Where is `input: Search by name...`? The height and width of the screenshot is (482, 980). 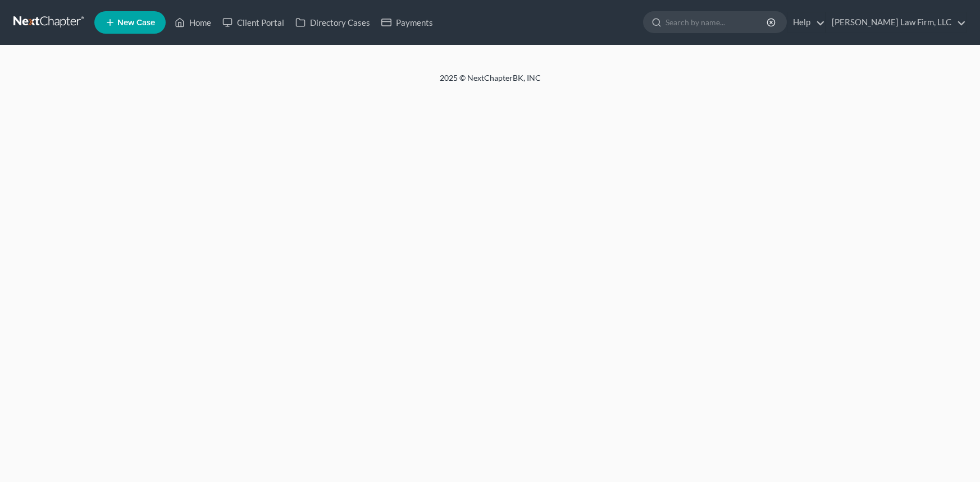 input: Search by name... is located at coordinates (716, 22).